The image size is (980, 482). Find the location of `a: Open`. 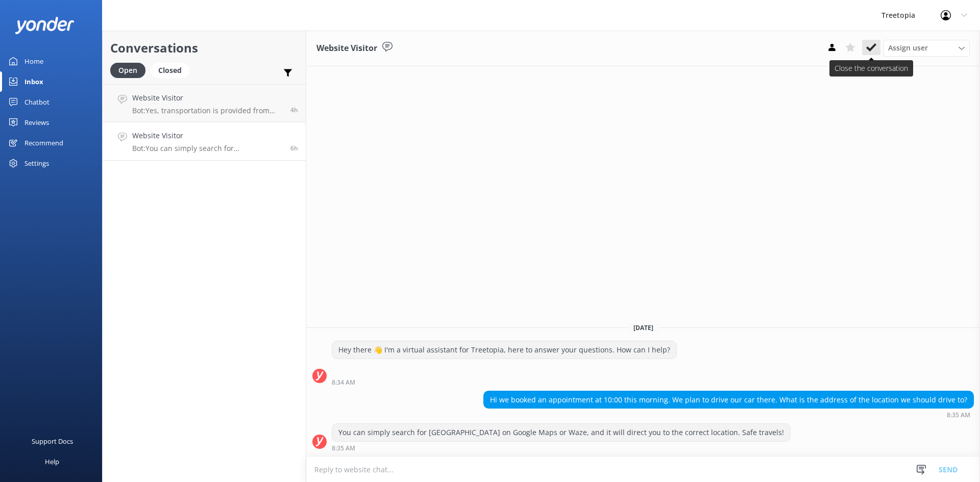

a: Open is located at coordinates (130, 70).